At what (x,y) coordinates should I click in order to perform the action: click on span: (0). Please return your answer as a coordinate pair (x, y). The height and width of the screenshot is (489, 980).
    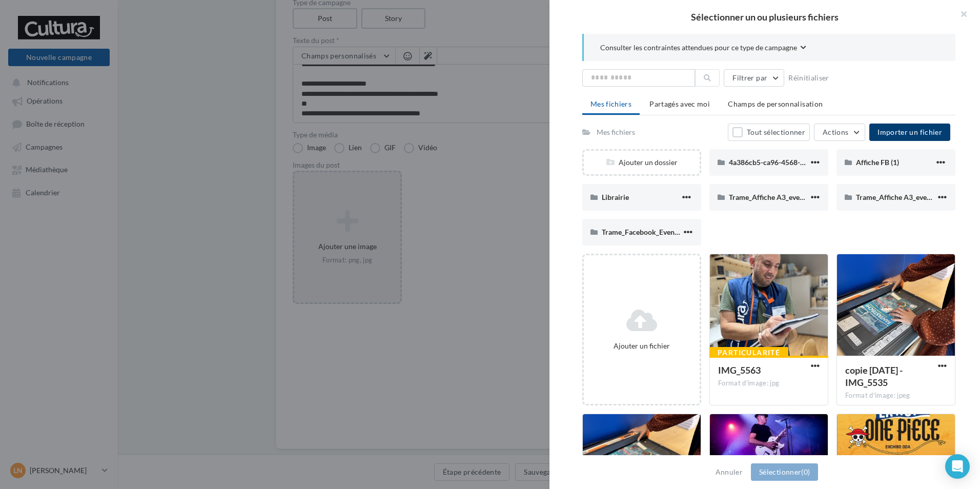
    Looking at the image, I should click on (805, 472).